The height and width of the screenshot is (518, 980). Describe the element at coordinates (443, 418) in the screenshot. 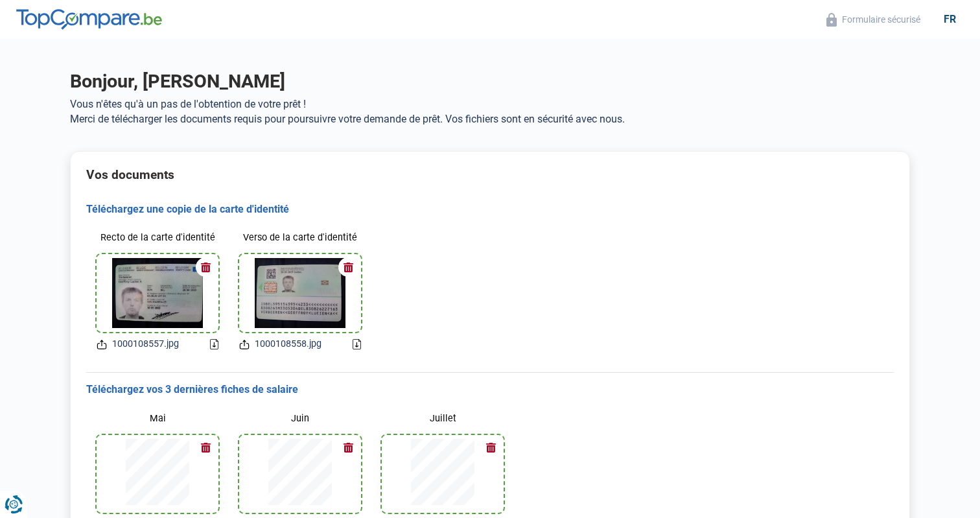

I see `label: Juillet` at that location.